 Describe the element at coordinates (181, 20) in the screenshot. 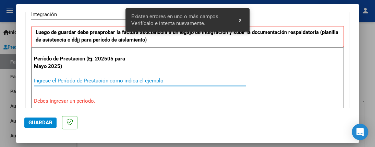

I see `span: Existen errores en uno o más campos. Verifícalo e intenta nuevamente.` at that location.